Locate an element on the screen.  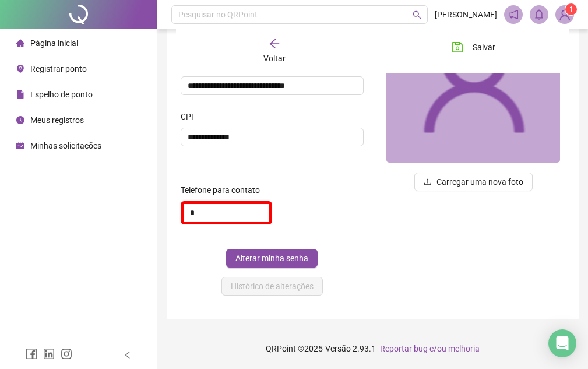
span: Espelho de ponto is located at coordinates (61, 95).